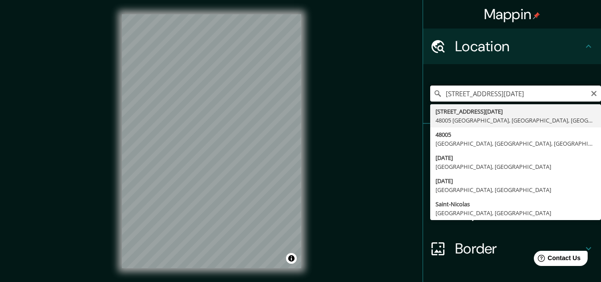 This screenshot has width=601, height=282. Describe the element at coordinates (516, 204) in the screenshot. I see `div: Saint-Nicolas` at that location.